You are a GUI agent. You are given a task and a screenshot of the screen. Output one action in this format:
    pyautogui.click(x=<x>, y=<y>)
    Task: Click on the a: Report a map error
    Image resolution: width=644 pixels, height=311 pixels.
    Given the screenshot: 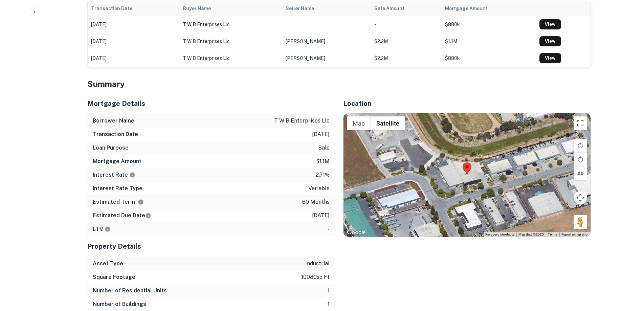 What is the action you would take?
    pyautogui.click(x=575, y=234)
    